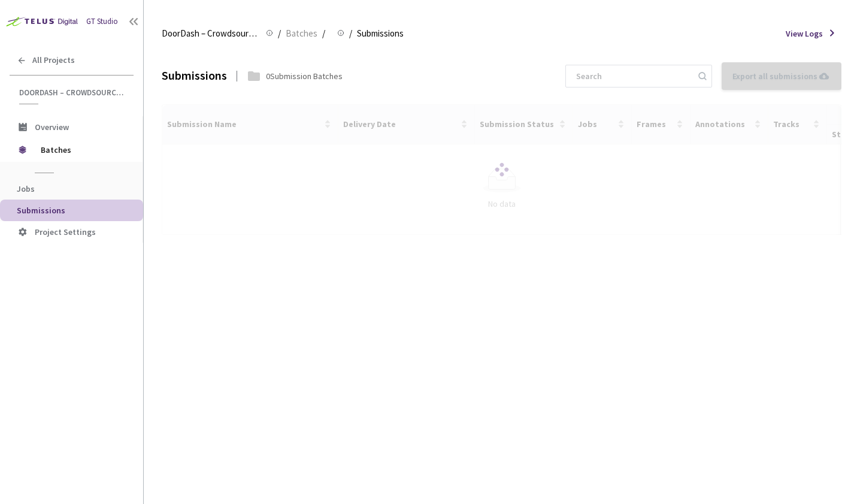  Describe the element at coordinates (782, 76) in the screenshot. I see `div: Export all submissions` at that location.